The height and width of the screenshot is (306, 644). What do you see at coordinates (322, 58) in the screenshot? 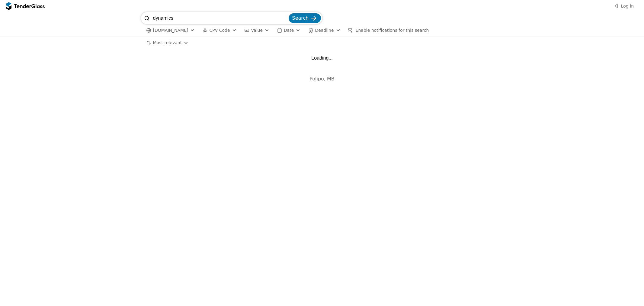
I see `div: Loading...` at bounding box center [322, 58].